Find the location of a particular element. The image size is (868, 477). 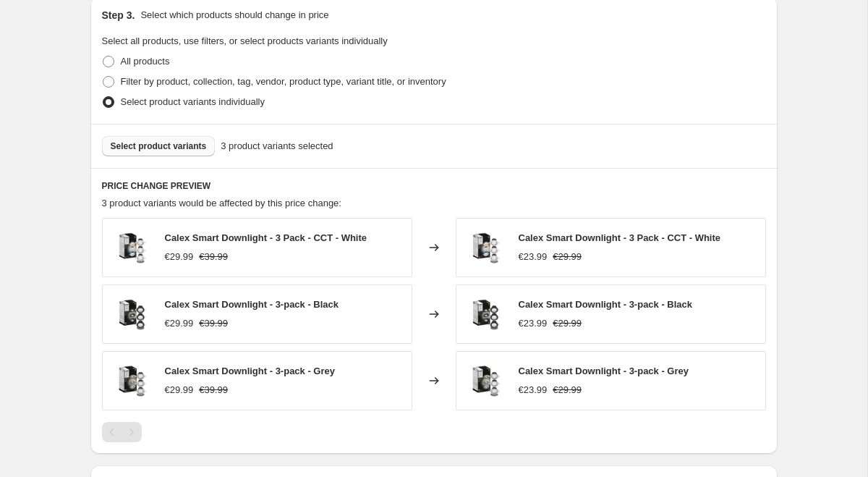

p: Select which products should change in price is located at coordinates (235, 15).